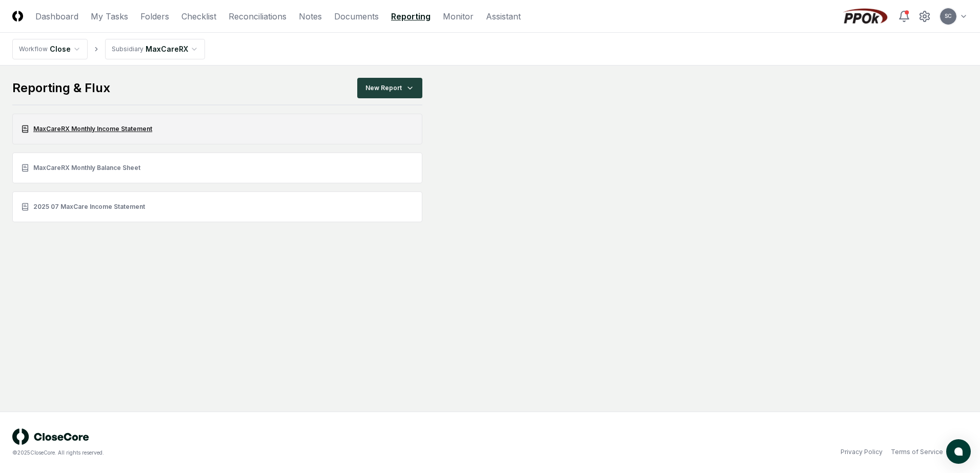 The width and height of the screenshot is (980, 473). I want to click on a: Monitor, so click(458, 16).